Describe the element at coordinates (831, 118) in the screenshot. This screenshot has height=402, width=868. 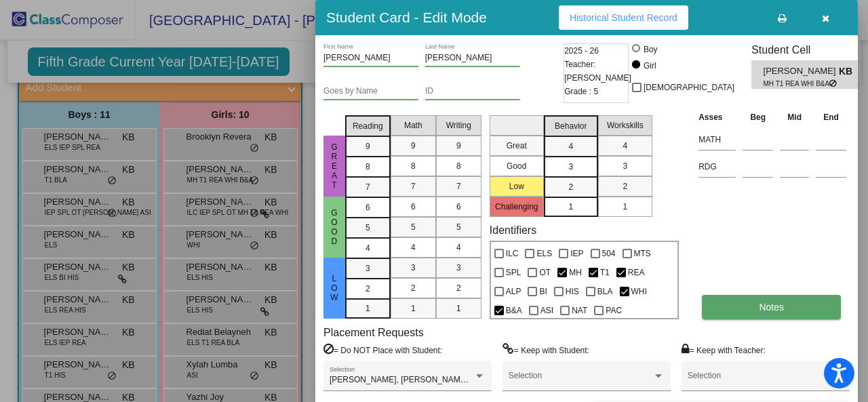
I see `th: End` at that location.